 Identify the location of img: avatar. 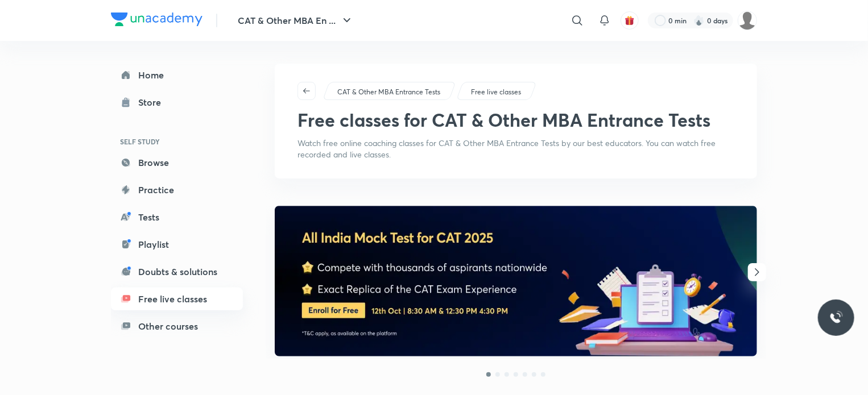
(630, 21).